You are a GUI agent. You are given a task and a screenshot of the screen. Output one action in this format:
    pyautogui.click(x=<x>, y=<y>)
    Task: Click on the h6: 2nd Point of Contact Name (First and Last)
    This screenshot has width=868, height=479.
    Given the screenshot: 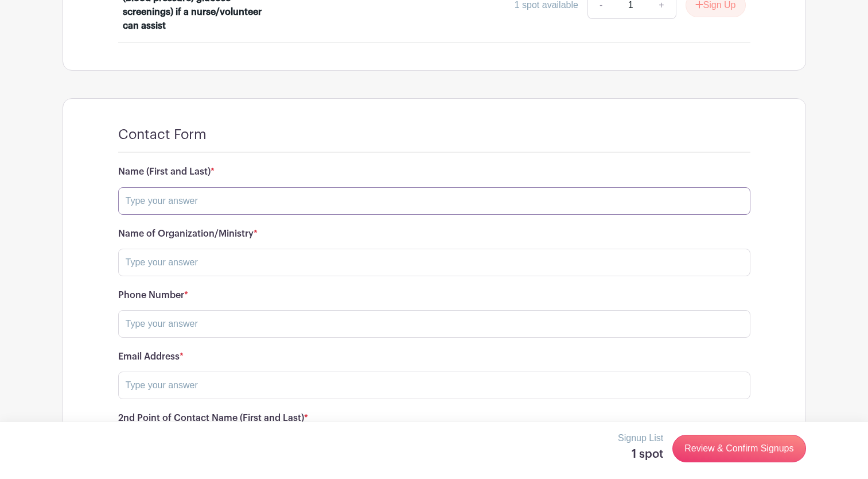 What is the action you would take?
    pyautogui.click(x=434, y=418)
    